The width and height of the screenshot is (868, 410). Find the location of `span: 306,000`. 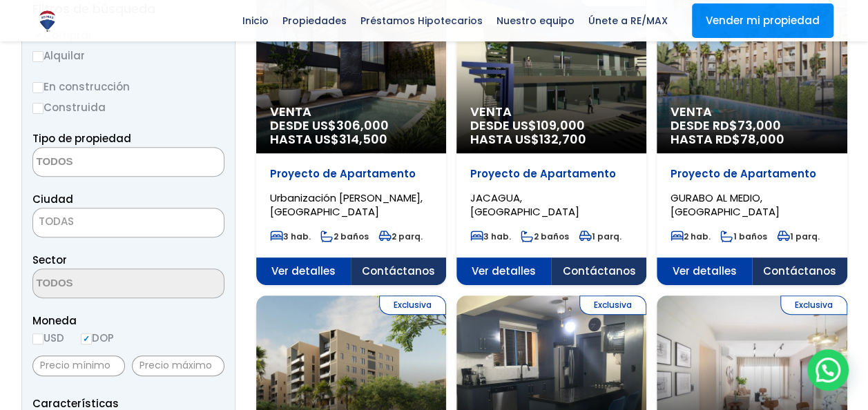

span: 306,000 is located at coordinates (362, 125).